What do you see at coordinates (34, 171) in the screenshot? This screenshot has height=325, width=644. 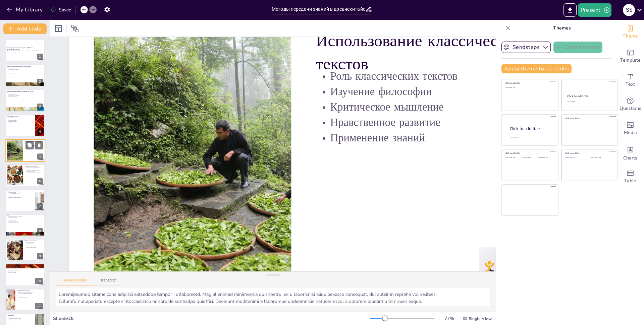 I see `p: Устойчивость общества` at bounding box center [34, 171].